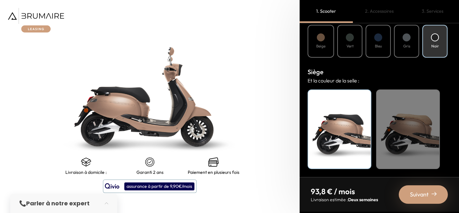 The width and height of the screenshot is (459, 213). Describe the element at coordinates (150, 186) in the screenshot. I see `button: assurance à partir de 9,90€/mois` at that location.